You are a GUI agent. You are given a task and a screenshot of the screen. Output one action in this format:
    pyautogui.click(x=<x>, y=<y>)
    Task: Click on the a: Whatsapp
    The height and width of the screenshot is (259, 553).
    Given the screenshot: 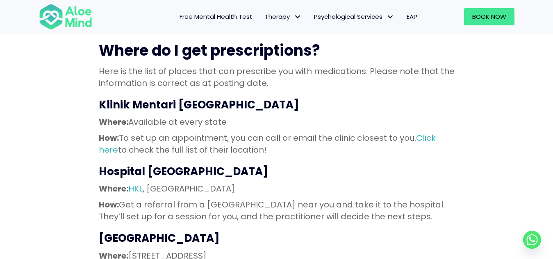 What is the action you would take?
    pyautogui.click(x=532, y=240)
    